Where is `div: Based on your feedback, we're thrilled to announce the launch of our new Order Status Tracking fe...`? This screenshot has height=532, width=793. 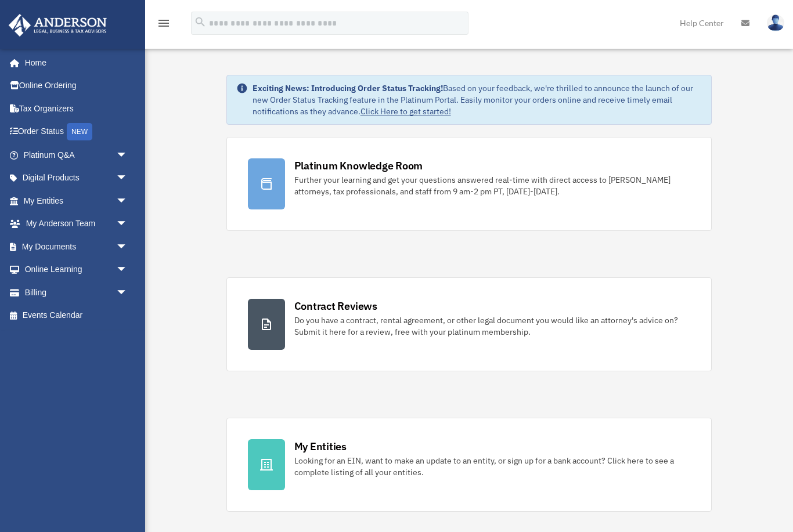 div: Based on your feedback, we're thrilled to announce the launch of our new Order Status Tracking fe... is located at coordinates (477, 100).